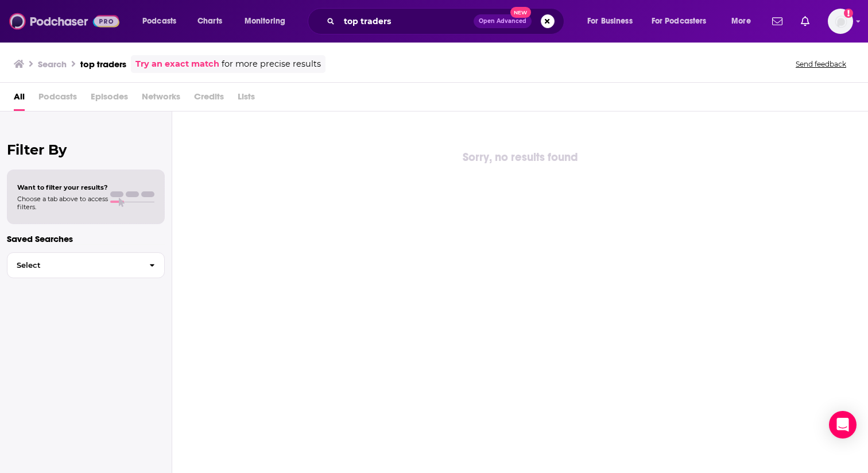  I want to click on button: Select, so click(85, 264).